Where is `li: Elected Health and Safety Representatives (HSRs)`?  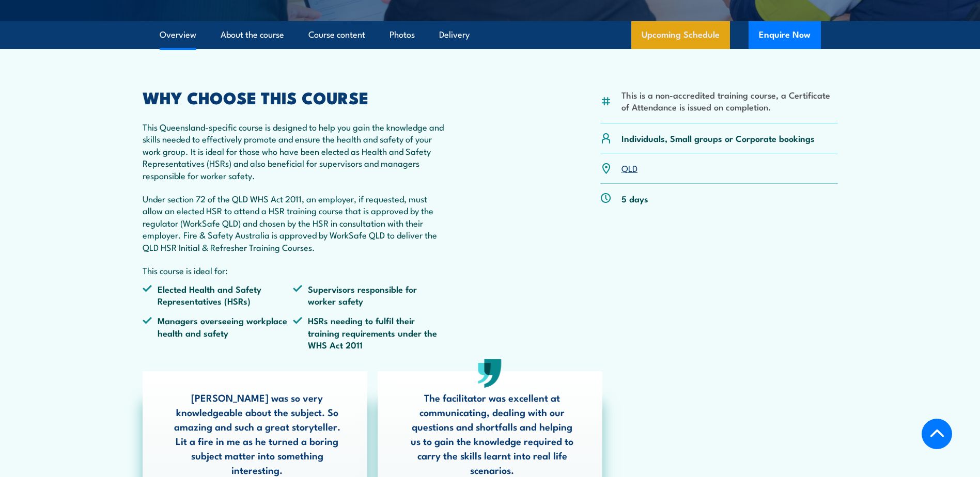 li: Elected Health and Safety Representatives (HSRs) is located at coordinates (218, 295).